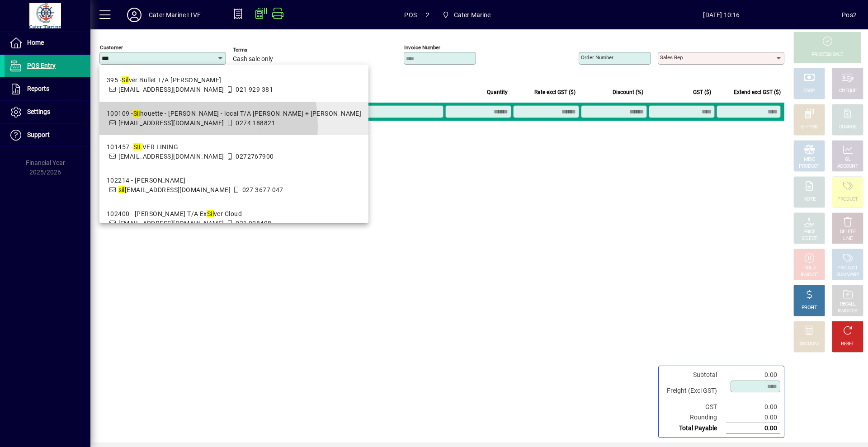 Image resolution: width=868 pixels, height=447 pixels. I want to click on span: 027 3677 047, so click(262, 190).